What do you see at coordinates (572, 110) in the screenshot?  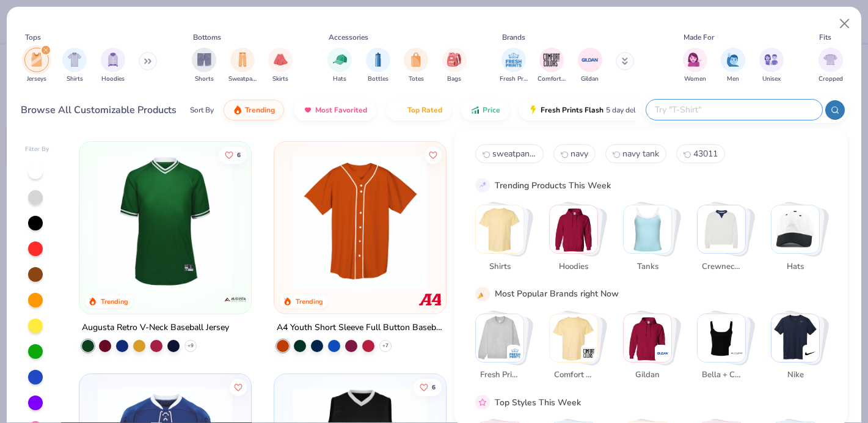 I see `span: Fresh Prints Flash` at bounding box center [572, 110].